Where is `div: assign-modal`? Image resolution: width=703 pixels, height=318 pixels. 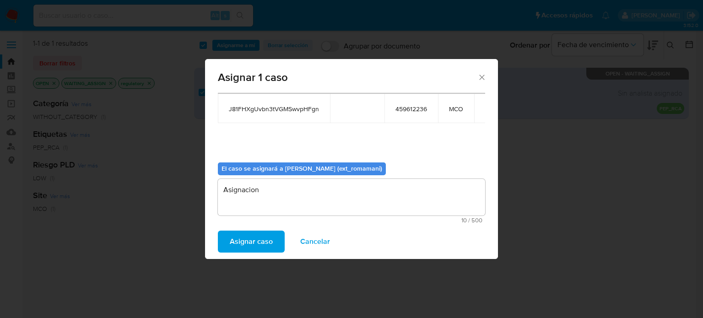
div: assign-modal is located at coordinates (351, 159).